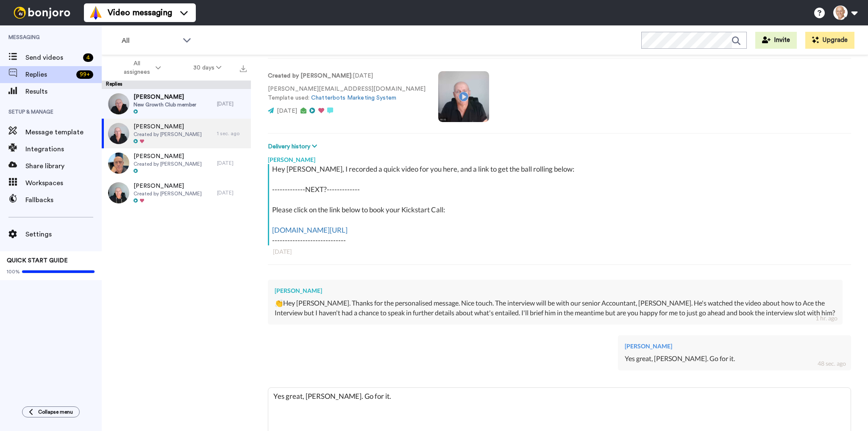 The width and height of the screenshot is (868, 431). Describe the element at coordinates (38, 260) in the screenshot. I see `span: QUICK START GUIDE` at that location.